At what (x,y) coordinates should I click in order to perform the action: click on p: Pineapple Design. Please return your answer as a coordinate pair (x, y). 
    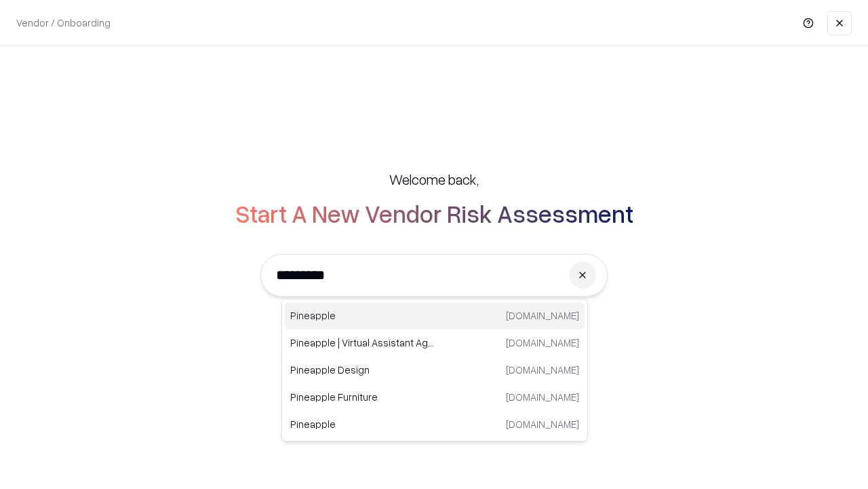
    Looking at the image, I should click on (362, 369).